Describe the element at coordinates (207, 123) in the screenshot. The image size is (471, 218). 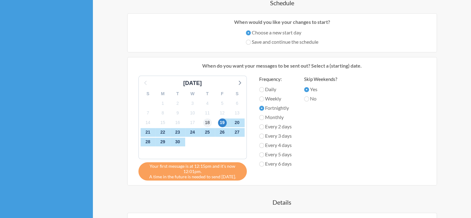
I see `span: Saturday, October 18, 2025` at that location.